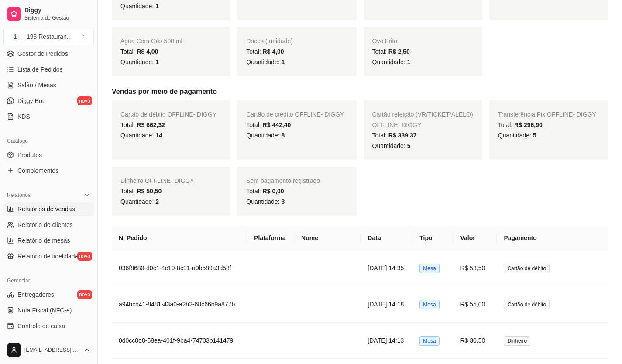 This screenshot has width=622, height=364. I want to click on a: Relatório de mesas, so click(48, 241).